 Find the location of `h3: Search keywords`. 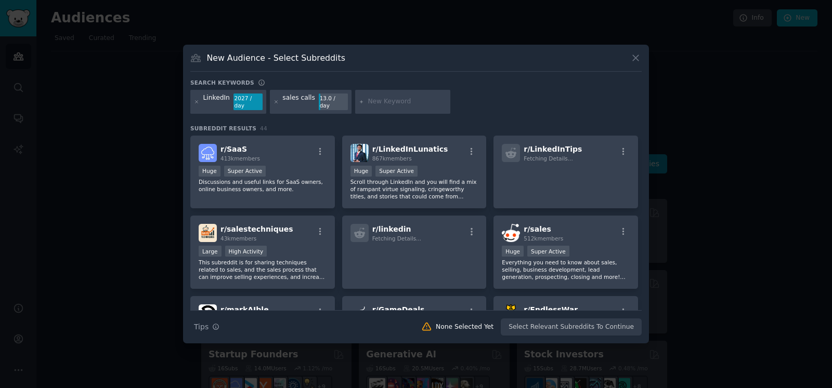

h3: Search keywords is located at coordinates (222, 83).